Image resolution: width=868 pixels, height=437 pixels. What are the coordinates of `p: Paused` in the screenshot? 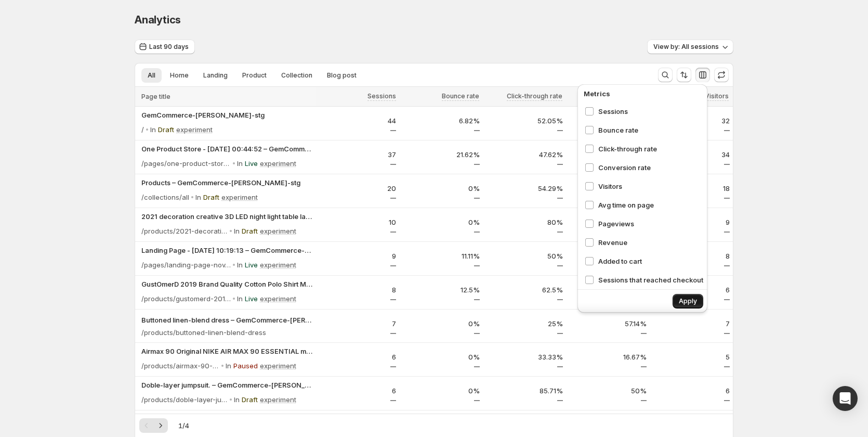 It's located at (245, 366).